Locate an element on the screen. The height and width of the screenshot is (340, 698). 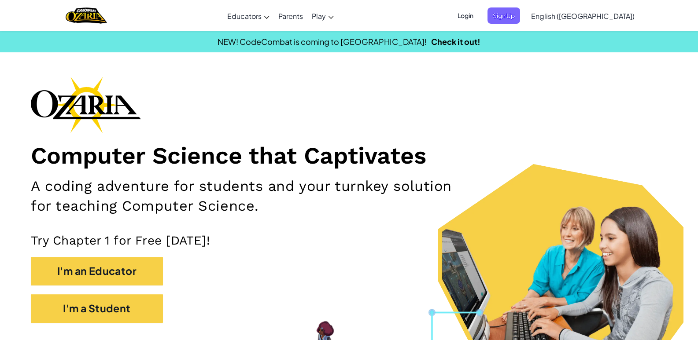
button: Login is located at coordinates (465, 15).